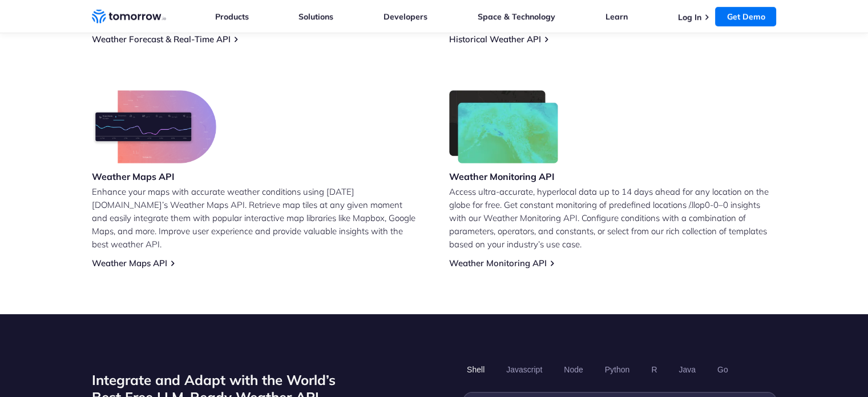  I want to click on button: R, so click(654, 369).